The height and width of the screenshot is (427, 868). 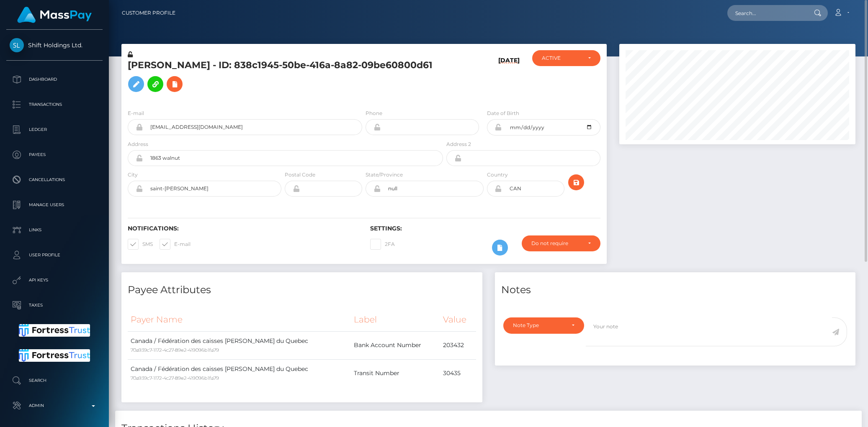 What do you see at coordinates (54, 105) in the screenshot?
I see `a: Transactions` at bounding box center [54, 105].